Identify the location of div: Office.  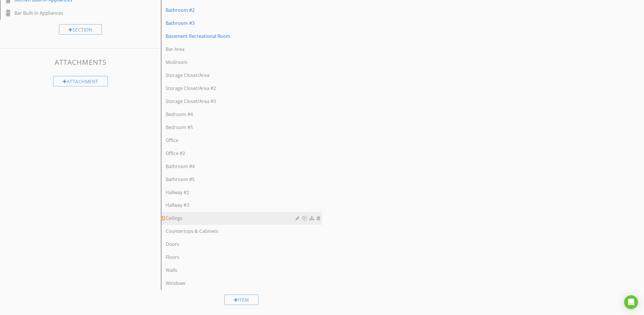
(232, 140).